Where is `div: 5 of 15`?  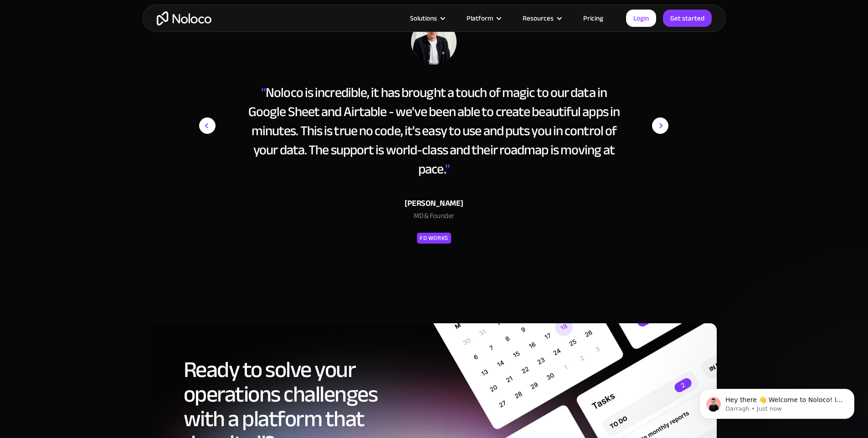
div: 5 of 15 is located at coordinates (434, 132).